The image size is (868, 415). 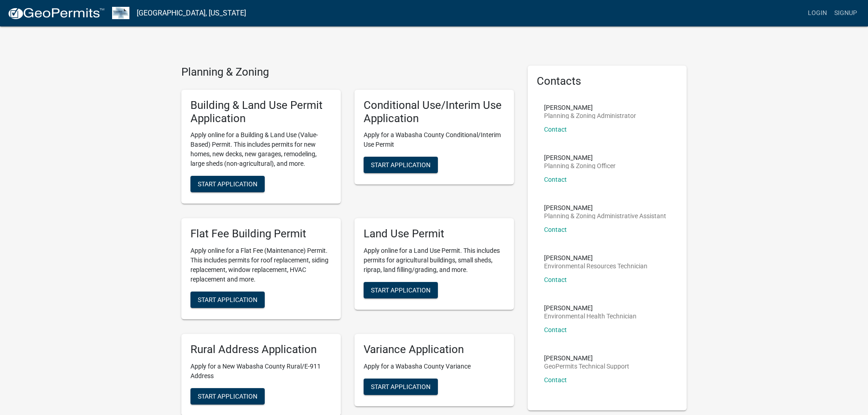 I want to click on p: Apply online for a Flat Fee (Maintenance) Permit. This includes permits for roof replacement, sid..., so click(x=261, y=265).